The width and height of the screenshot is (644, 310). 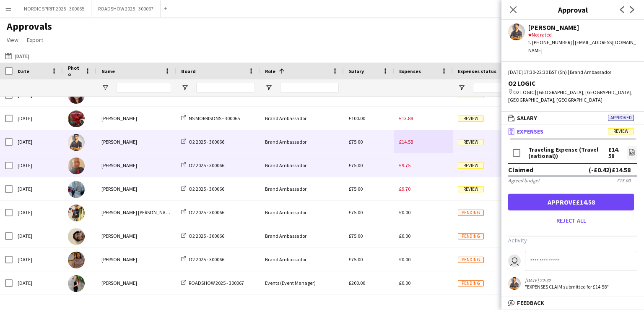 I want to click on a: Export, so click(x=35, y=40).